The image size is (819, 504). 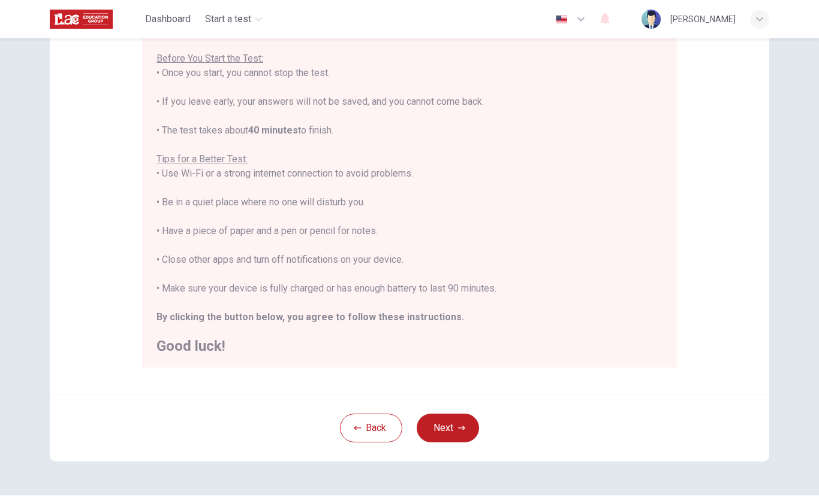 I want to click on button: Next, so click(x=448, y=429).